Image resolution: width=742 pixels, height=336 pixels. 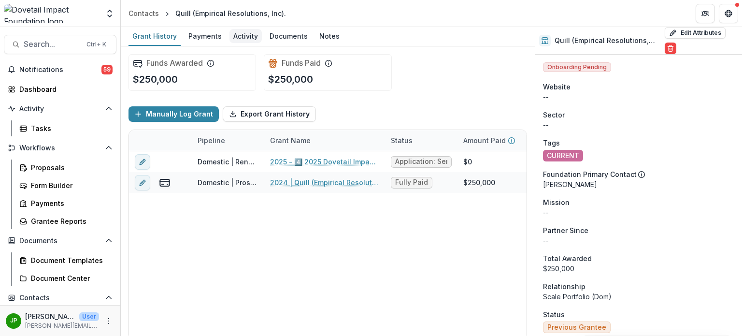 I want to click on h2: Quill (Empirical Resolutions, Inc)., so click(x=607, y=41).